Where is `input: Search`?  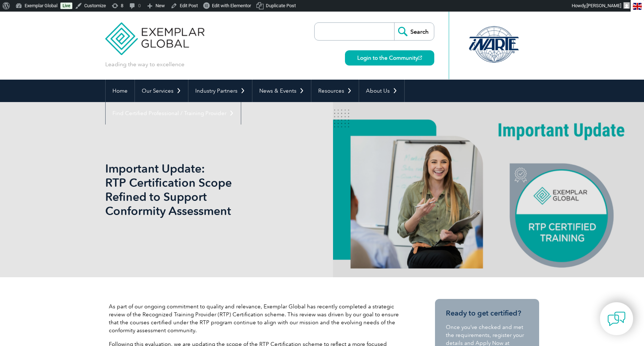
input: Search is located at coordinates (414, 32).